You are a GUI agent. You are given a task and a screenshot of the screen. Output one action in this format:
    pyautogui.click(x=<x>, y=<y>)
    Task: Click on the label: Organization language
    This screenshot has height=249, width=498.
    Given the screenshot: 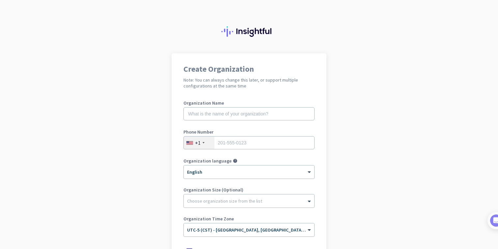 What is the action you would take?
    pyautogui.click(x=207, y=161)
    